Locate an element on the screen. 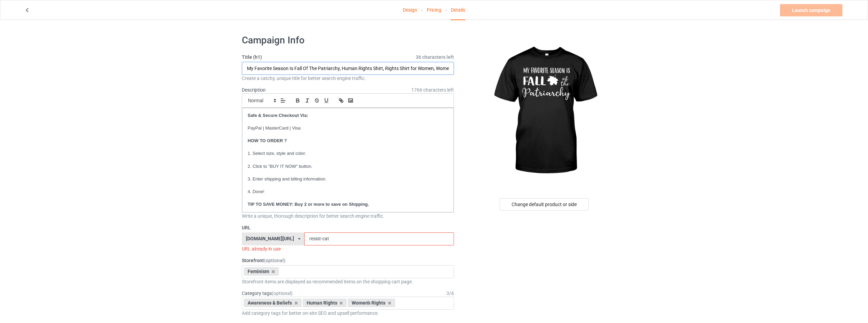 This screenshot has height=323, width=868. div: Awareness & Beliefs is located at coordinates (272, 303).